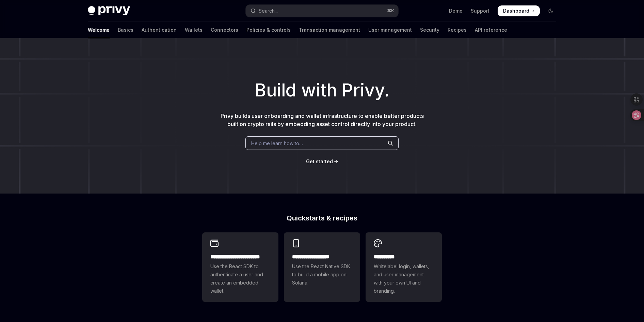 This screenshot has width=644, height=322. What do you see at coordinates (277, 143) in the screenshot?
I see `span: Help me learn how to…` at bounding box center [277, 143].